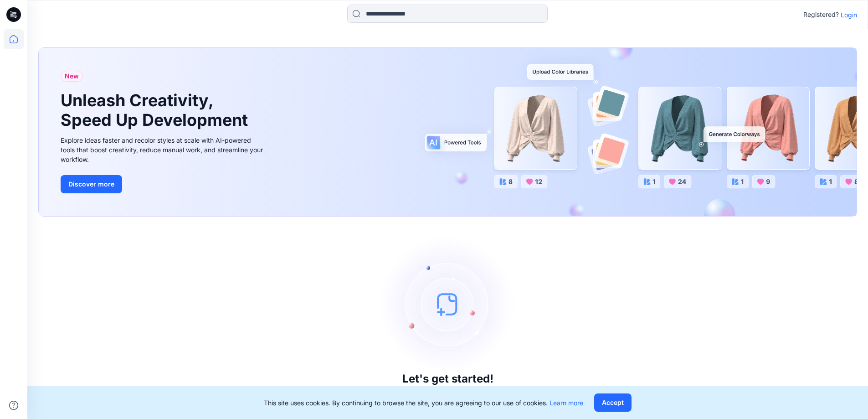 The image size is (868, 419). Describe the element at coordinates (448, 304) in the screenshot. I see `img: empty-state-image.svg` at that location.